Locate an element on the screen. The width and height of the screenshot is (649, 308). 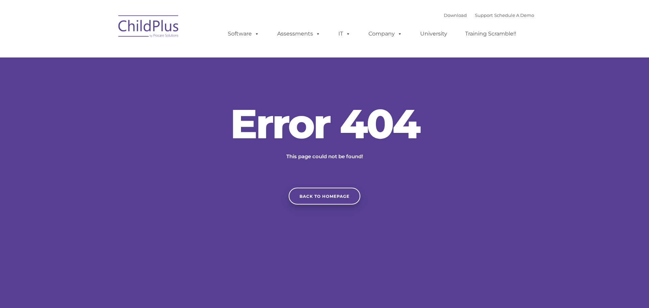
a: Support is located at coordinates (484, 15).